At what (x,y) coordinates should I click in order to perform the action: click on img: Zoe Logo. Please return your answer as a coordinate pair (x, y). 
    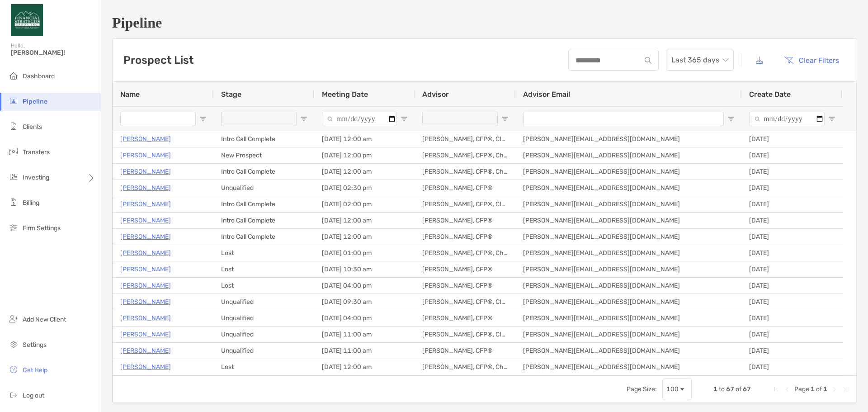
    Looking at the image, I should click on (26, 20).